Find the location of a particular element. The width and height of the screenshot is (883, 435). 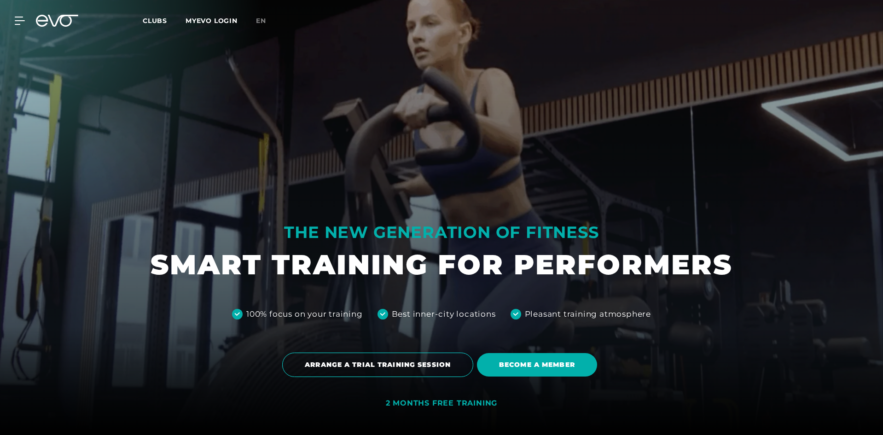

a: MYEVO LOGIN is located at coordinates (211, 21).